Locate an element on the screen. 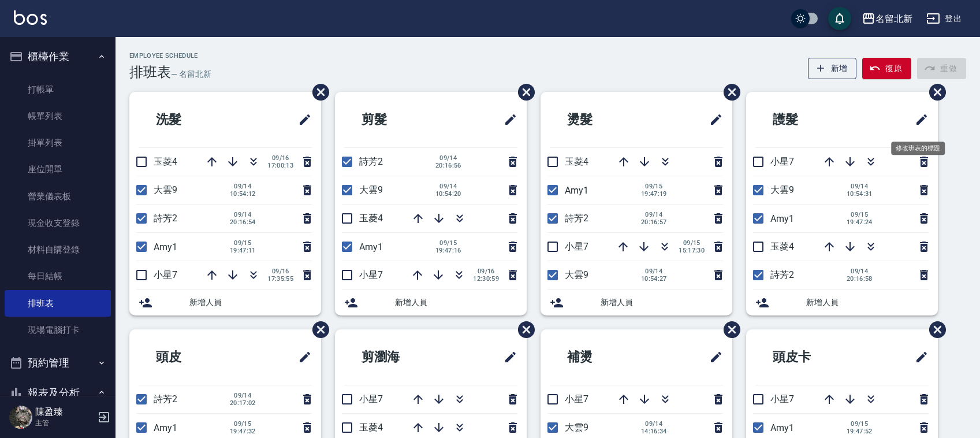  a: 材料自購登錄 is located at coordinates (57, 250).